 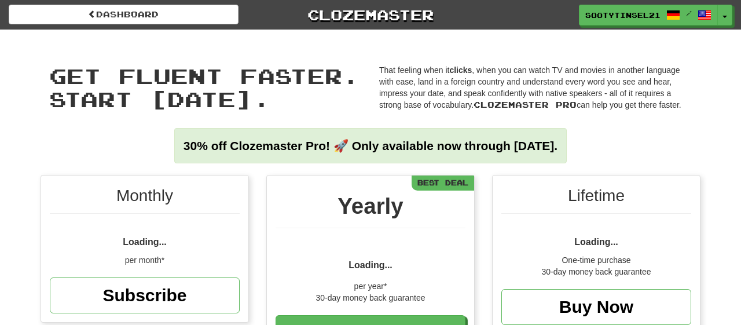 What do you see at coordinates (123, 14) in the screenshot?
I see `a: Dashboard` at bounding box center [123, 14].